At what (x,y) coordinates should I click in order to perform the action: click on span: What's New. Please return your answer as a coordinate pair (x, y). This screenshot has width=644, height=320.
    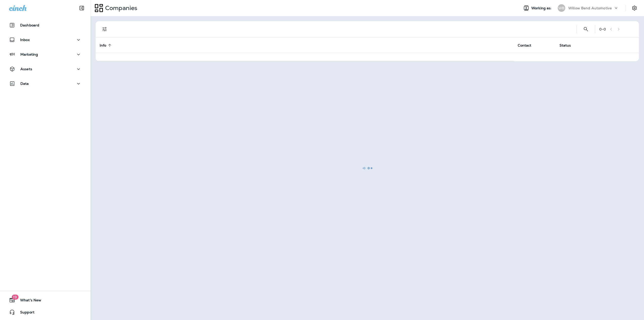
    Looking at the image, I should click on (28, 301).